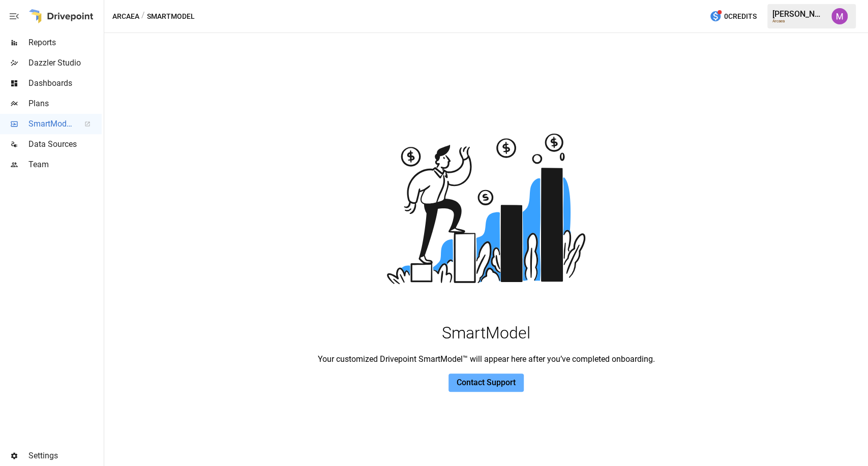 This screenshot has height=466, width=868. What do you see at coordinates (733, 17) in the screenshot?
I see `button: 0Credits` at bounding box center [733, 17].